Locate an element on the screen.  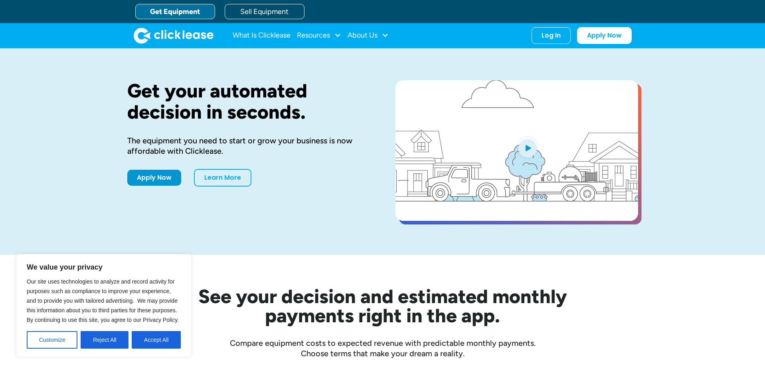
div: The equipment you need to start or grow your business is now affordable with Clicklease. is located at coordinates (249, 146).